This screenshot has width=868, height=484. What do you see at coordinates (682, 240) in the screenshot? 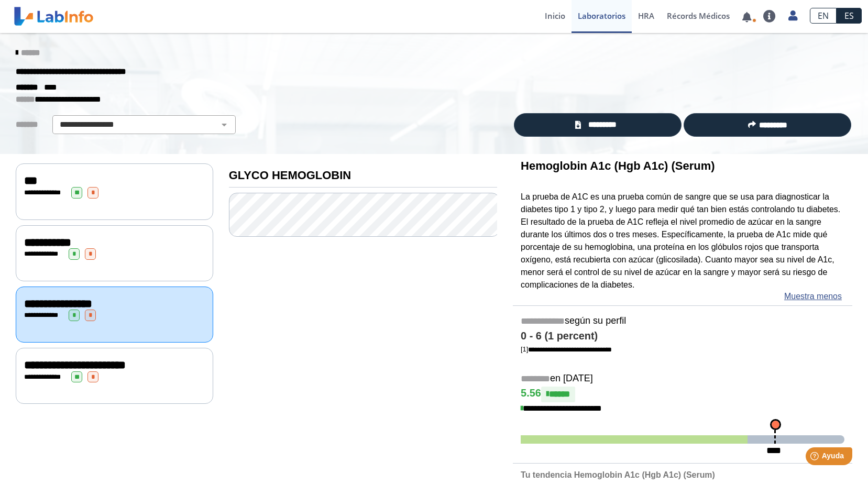
I see `p: La prueba de A1C es una prueba común de sangre que se usa para diagnosticar la diabetes tipo 1 y ...` at bounding box center [682, 240].